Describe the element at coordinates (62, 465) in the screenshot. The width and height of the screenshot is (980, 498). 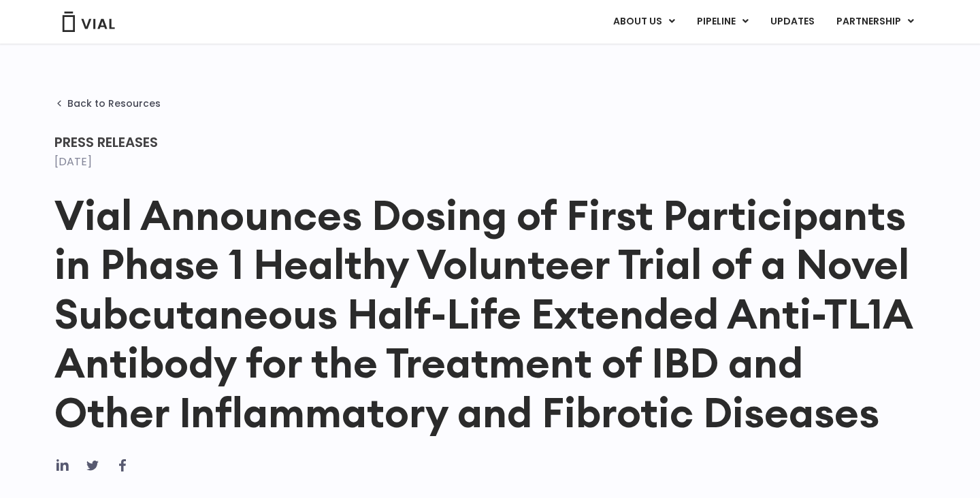
I see `div: Share on linkedin` at that location.